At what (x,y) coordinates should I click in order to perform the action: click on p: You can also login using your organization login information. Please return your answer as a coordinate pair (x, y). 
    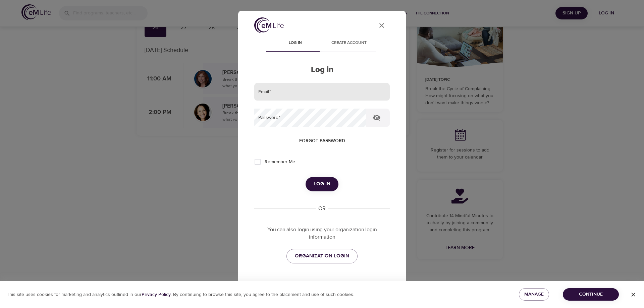
    Looking at the image, I should click on (322, 234).